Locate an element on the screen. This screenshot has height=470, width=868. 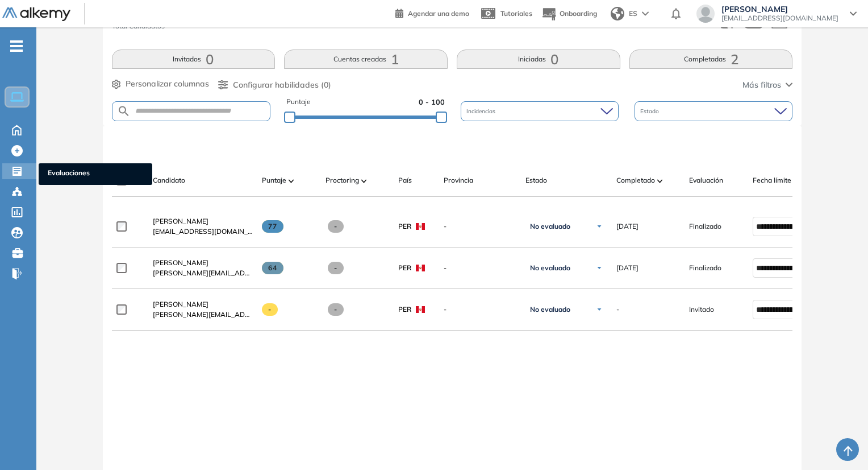
img: world is located at coordinates (618, 14).